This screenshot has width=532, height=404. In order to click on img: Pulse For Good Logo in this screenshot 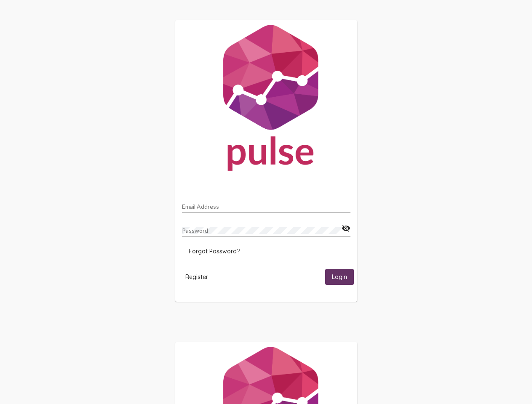, I will do `click(266, 100)`.